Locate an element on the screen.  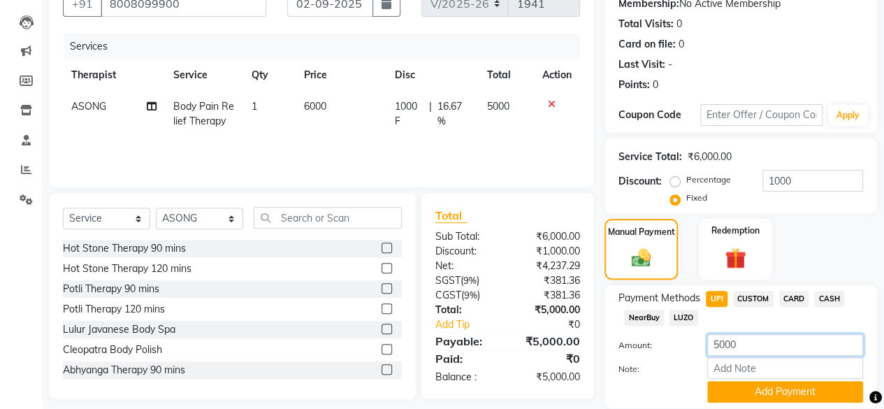
span: 6000 is located at coordinates (315, 106).